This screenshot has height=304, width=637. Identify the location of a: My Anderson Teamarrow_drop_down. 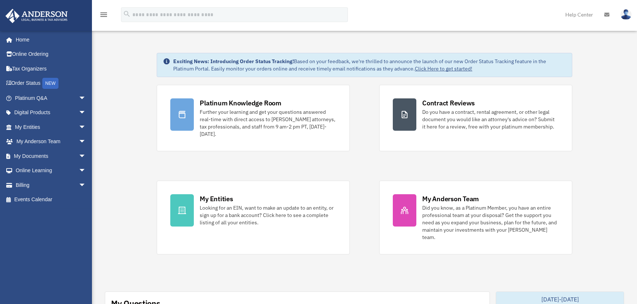
(51, 142).